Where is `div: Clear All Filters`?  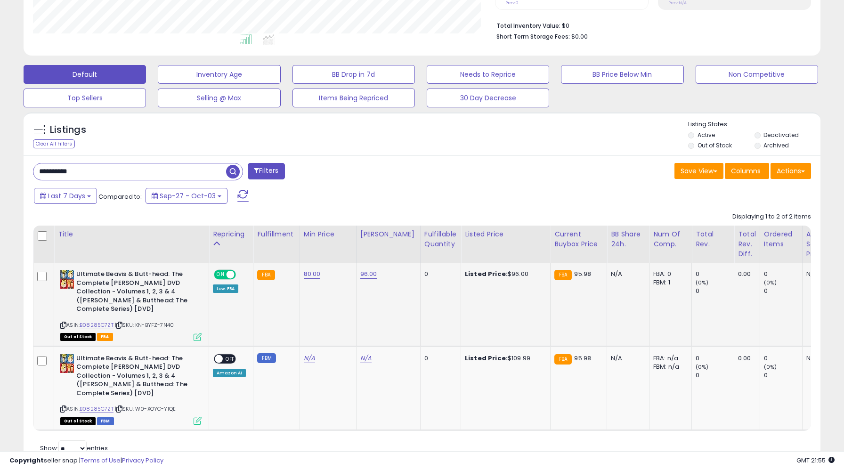 div: Clear All Filters is located at coordinates (54, 144).